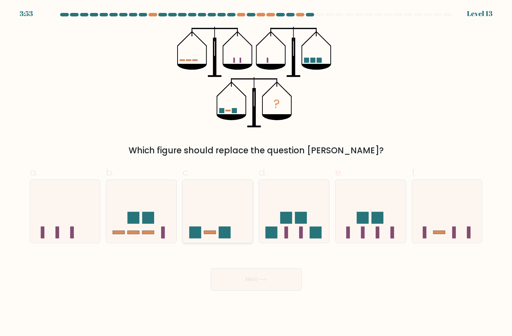 This screenshot has height=336, width=512. What do you see at coordinates (110, 172) in the screenshot?
I see `span: b.` at bounding box center [110, 172].